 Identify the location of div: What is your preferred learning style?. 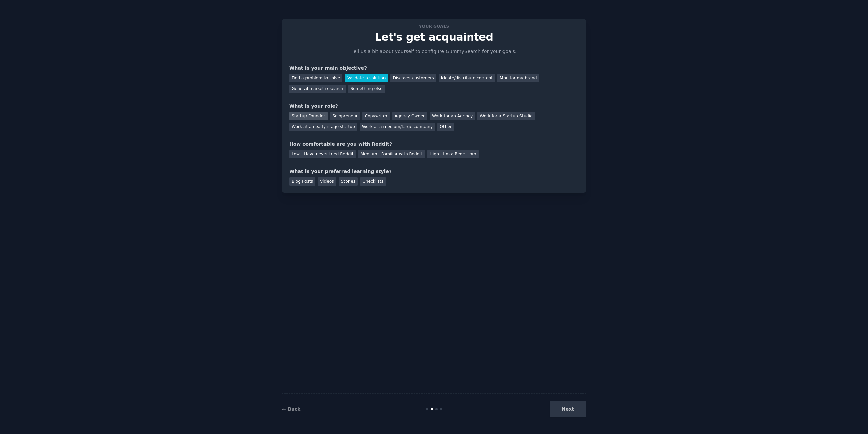
(434, 171).